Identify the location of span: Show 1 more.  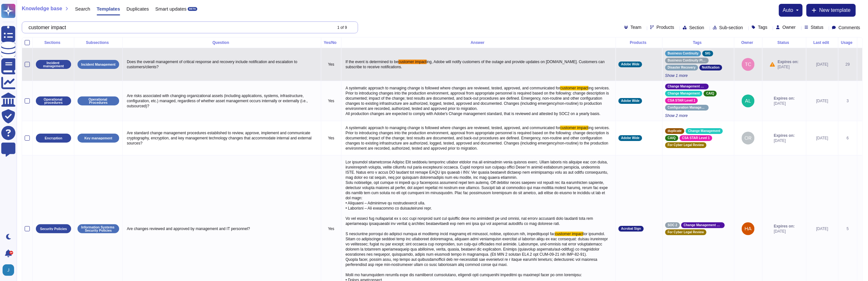
(699, 75).